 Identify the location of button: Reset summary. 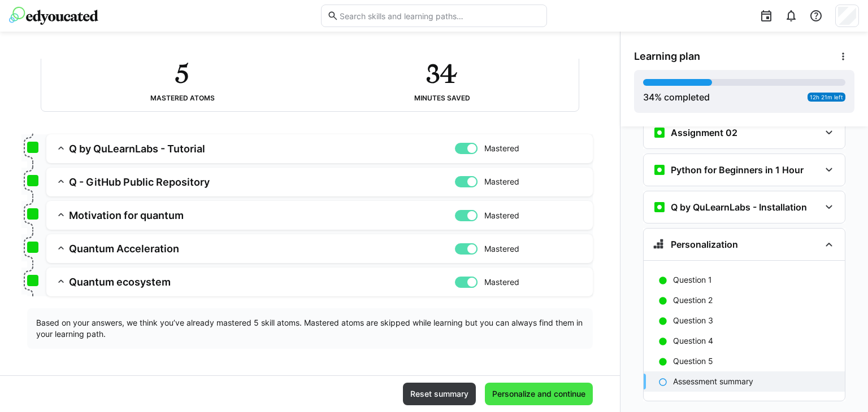
(439, 394).